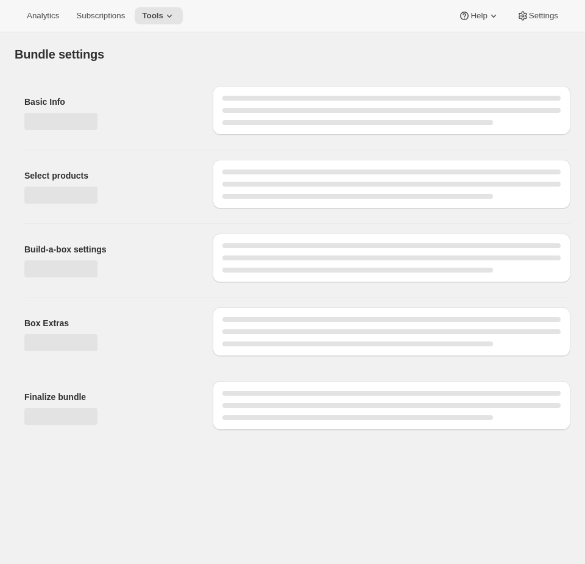 The height and width of the screenshot is (564, 585). What do you see at coordinates (109, 102) in the screenshot?
I see `h2: Basic Info` at bounding box center [109, 102].